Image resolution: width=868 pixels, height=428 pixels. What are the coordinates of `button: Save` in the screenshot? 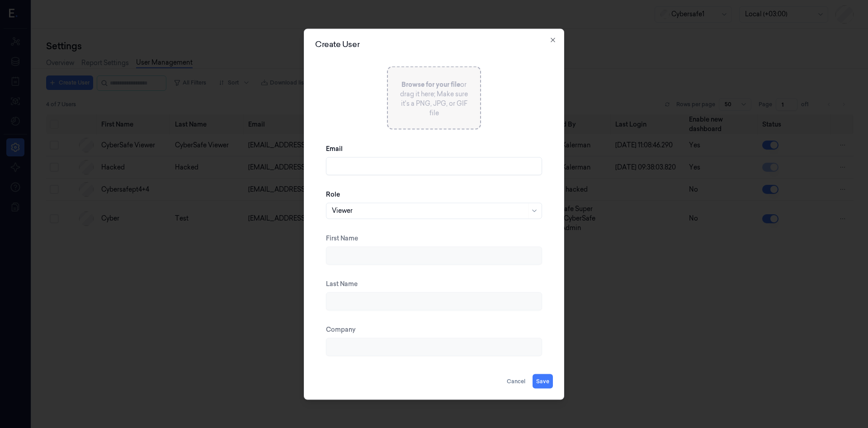 It's located at (542, 380).